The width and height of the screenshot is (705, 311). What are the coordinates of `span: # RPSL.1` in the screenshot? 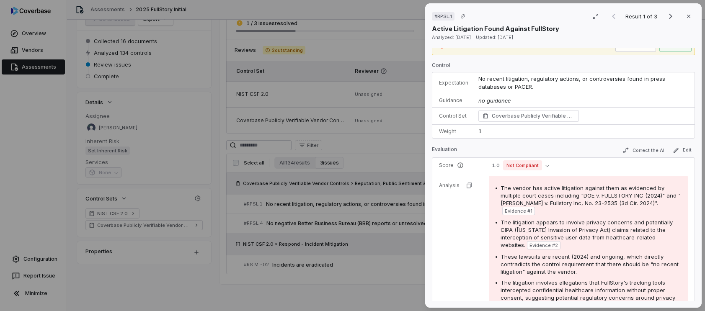 It's located at (443, 16).